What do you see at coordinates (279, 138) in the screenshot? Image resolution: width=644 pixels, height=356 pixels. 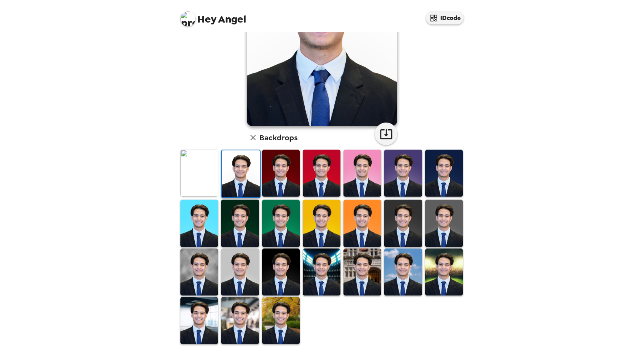 I see `h6: Backdrops` at bounding box center [279, 138].